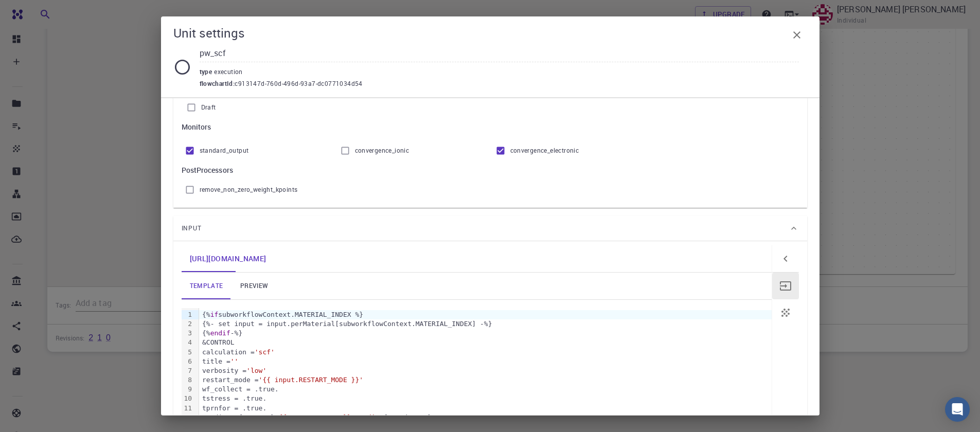 This screenshot has height=432, width=980. I want to click on div: tprnfor = .true., so click(485, 409).